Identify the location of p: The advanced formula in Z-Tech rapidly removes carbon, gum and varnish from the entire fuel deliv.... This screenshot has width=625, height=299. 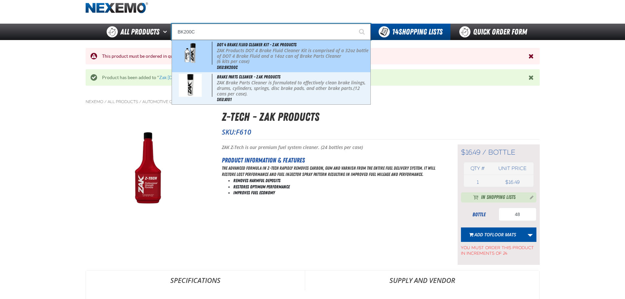
(331, 171).